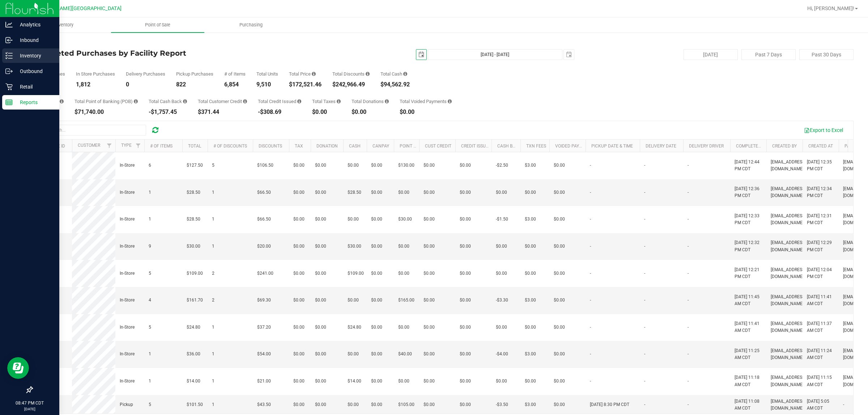 The image size is (868, 415). Describe the element at coordinates (406, 165) in the screenshot. I see `span: $130.00` at that location.